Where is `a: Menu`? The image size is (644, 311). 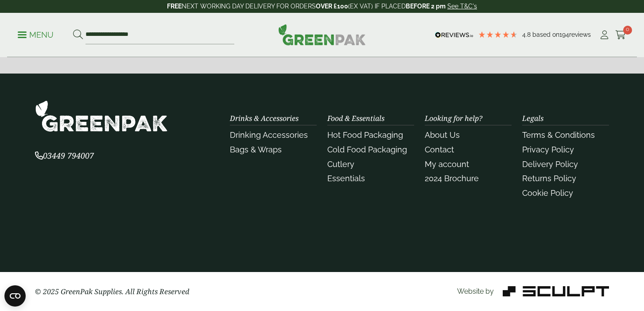
a: Menu is located at coordinates (35, 34).